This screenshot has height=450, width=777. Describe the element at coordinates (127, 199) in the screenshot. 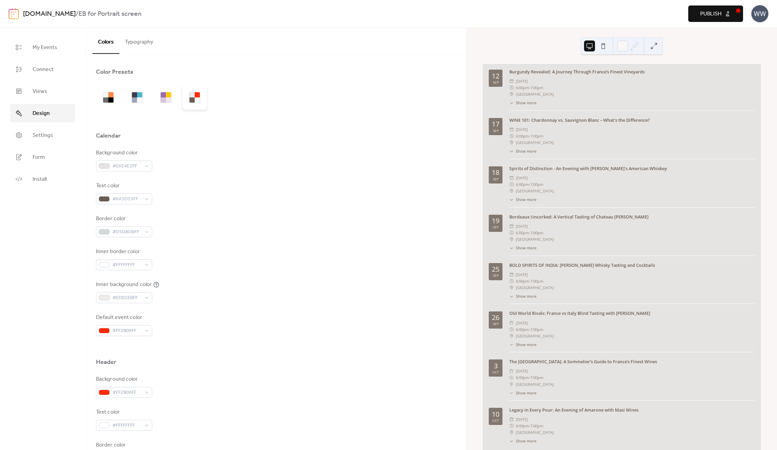

I see `span: #6A5D53FF` at that location.